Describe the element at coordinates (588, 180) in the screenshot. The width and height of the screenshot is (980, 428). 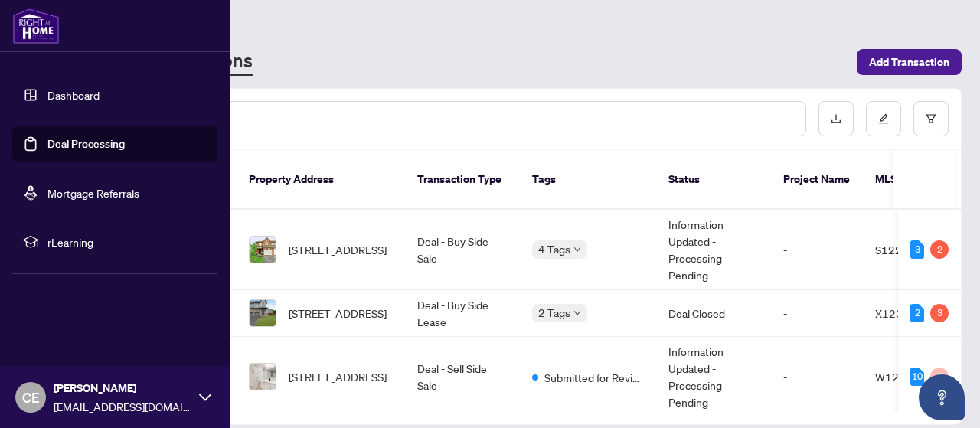
I see `th: Tags` at that location.